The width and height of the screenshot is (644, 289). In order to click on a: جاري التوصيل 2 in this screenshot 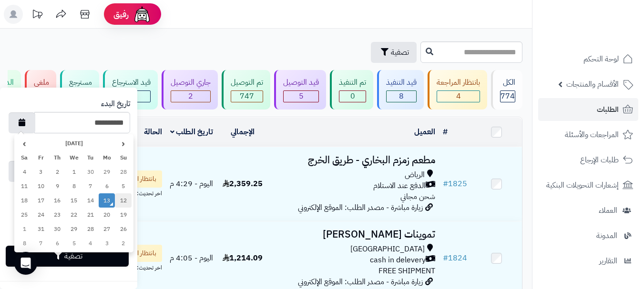, I will do `click(190, 89)`.